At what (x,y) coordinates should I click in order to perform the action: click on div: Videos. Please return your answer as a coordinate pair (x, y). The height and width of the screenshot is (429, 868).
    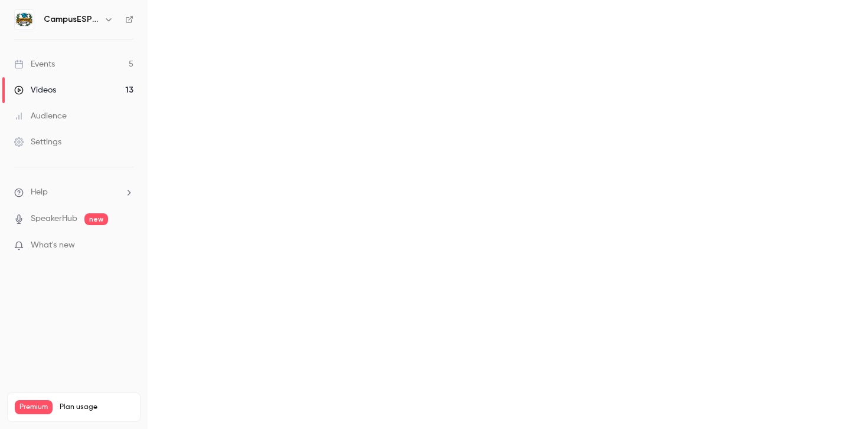
    Looking at the image, I should click on (35, 90).